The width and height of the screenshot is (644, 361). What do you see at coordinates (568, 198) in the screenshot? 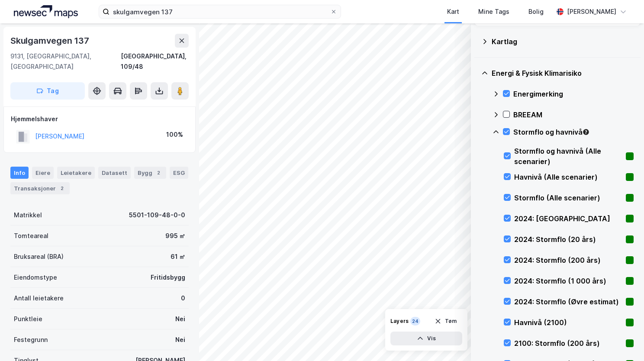
I see `div: Stormflo (Alle scenarier)` at bounding box center [568, 198].